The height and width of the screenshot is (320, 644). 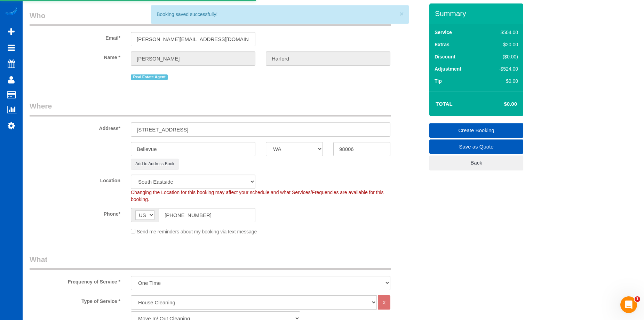 I want to click on div: $0.00, so click(x=501, y=81).